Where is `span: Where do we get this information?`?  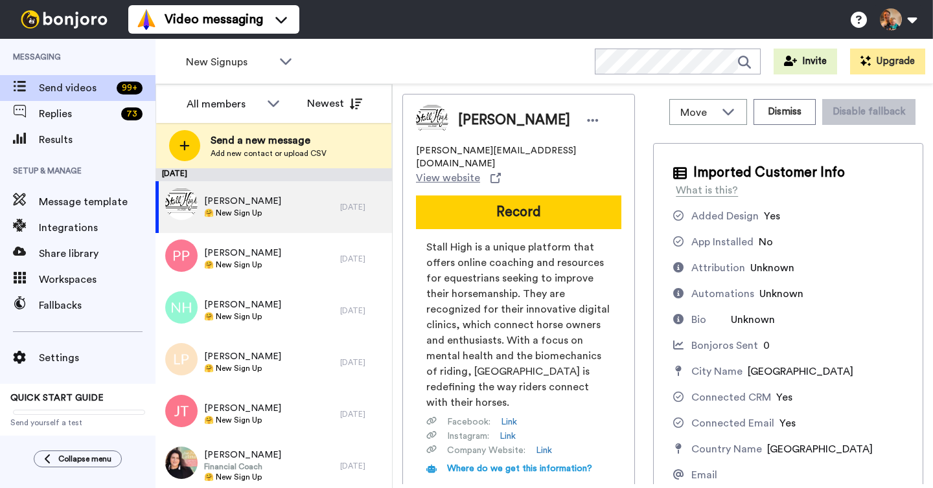 span: Where do we get this information? is located at coordinates (520, 469).